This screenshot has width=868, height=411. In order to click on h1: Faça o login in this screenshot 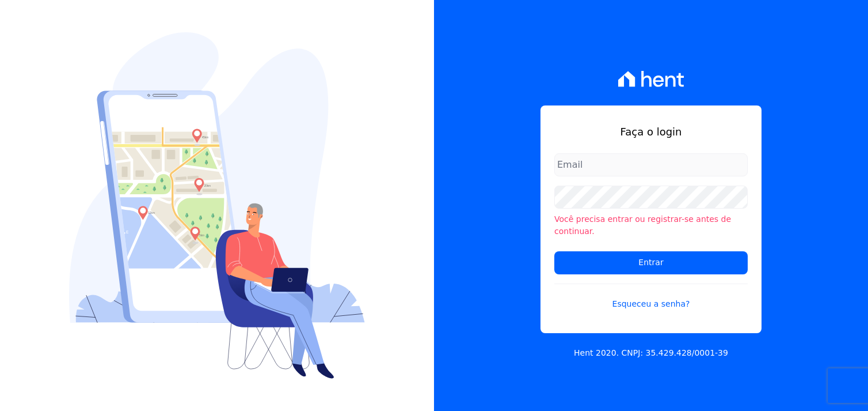, I will do `click(651, 132)`.